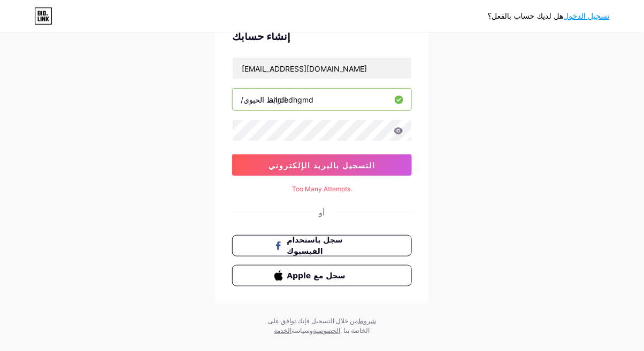  I want to click on font: إنشاء حسابك, so click(261, 36).